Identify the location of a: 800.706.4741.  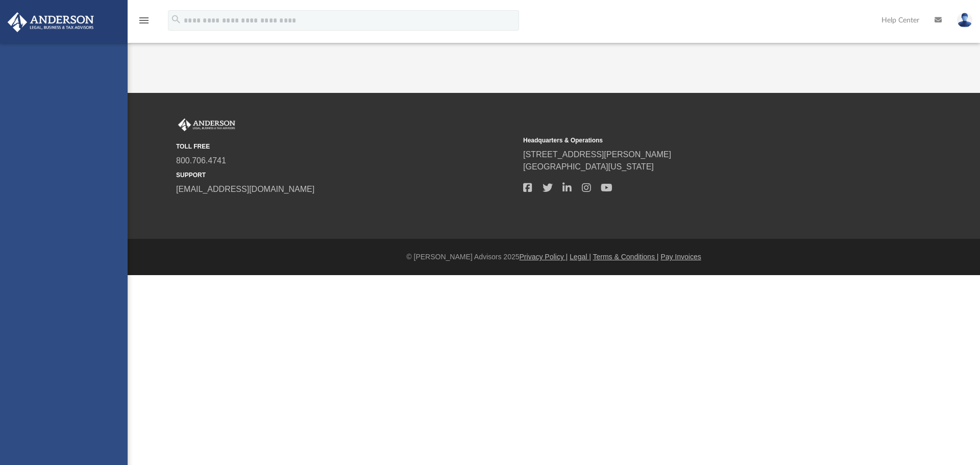
(201, 160).